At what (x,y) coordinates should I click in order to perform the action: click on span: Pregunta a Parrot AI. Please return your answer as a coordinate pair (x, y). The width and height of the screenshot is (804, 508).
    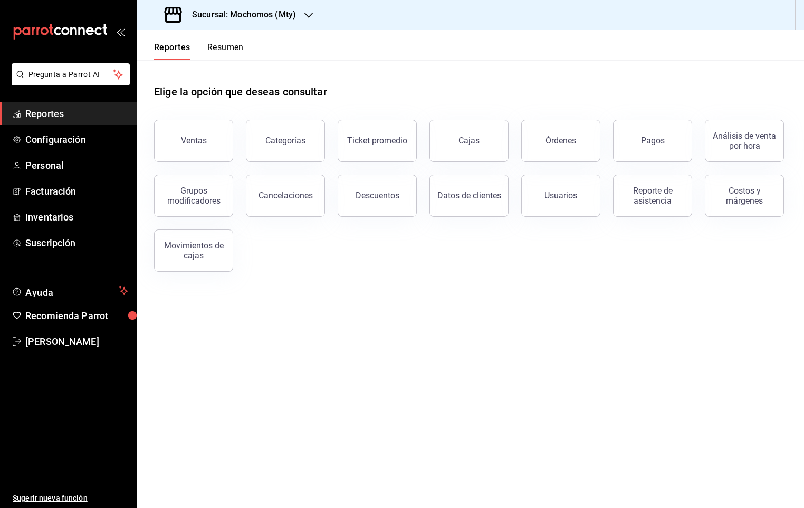
    Looking at the image, I should click on (71, 74).